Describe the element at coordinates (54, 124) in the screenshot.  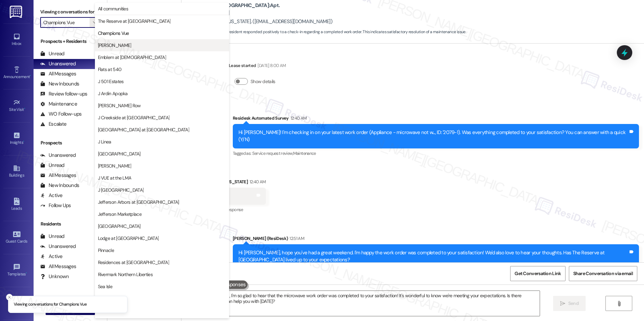
I see `div: Escalate` at that location.